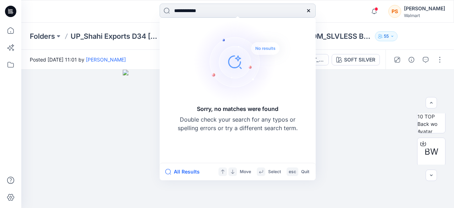  Describe the element at coordinates (42, 36) in the screenshot. I see `a: Folders` at that location.